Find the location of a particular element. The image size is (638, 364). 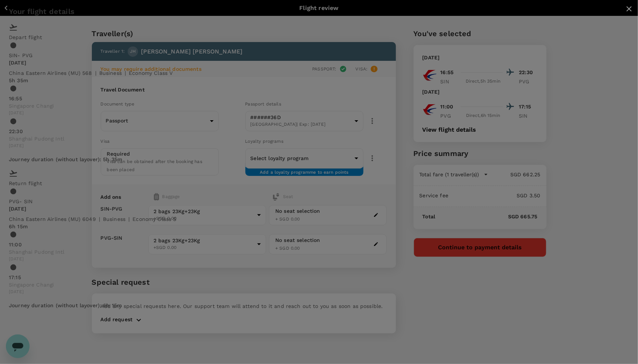

p: 5h 35m is located at coordinates (319, 81).